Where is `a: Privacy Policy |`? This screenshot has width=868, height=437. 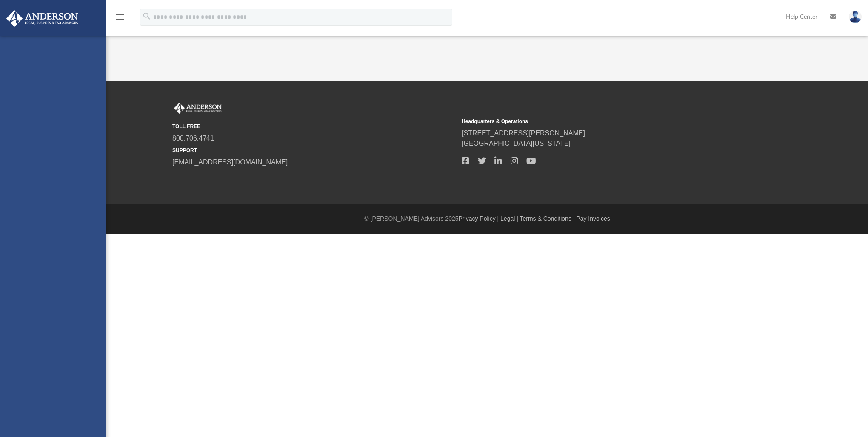 a: Privacy Policy | is located at coordinates (479, 218).